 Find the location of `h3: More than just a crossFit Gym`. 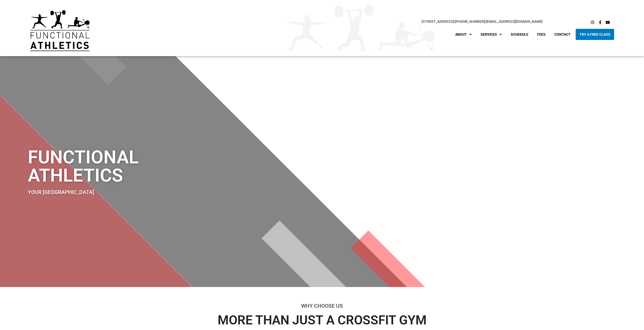

h3: More than just a crossFit Gym is located at coordinates (322, 321).